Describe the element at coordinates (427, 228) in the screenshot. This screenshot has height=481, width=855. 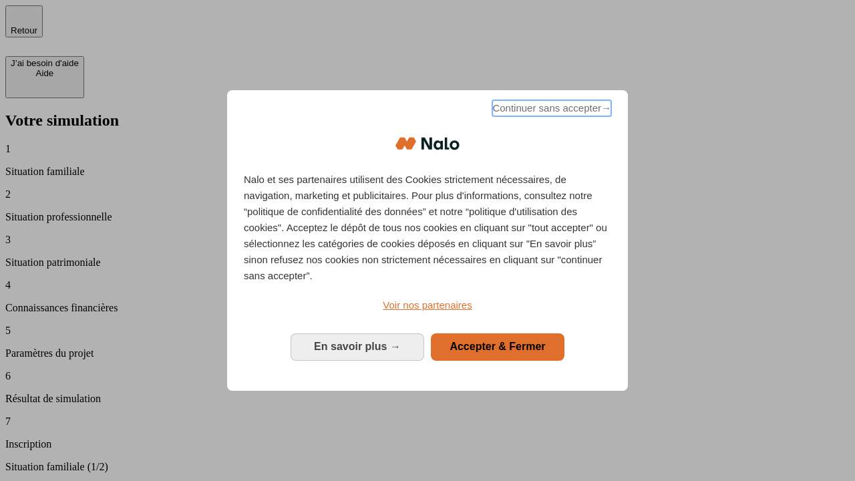
I see `p: Nalo et ses partenaires utilisent des Cookies strictement nécessaires, de navigation, marketing e...` at that location.